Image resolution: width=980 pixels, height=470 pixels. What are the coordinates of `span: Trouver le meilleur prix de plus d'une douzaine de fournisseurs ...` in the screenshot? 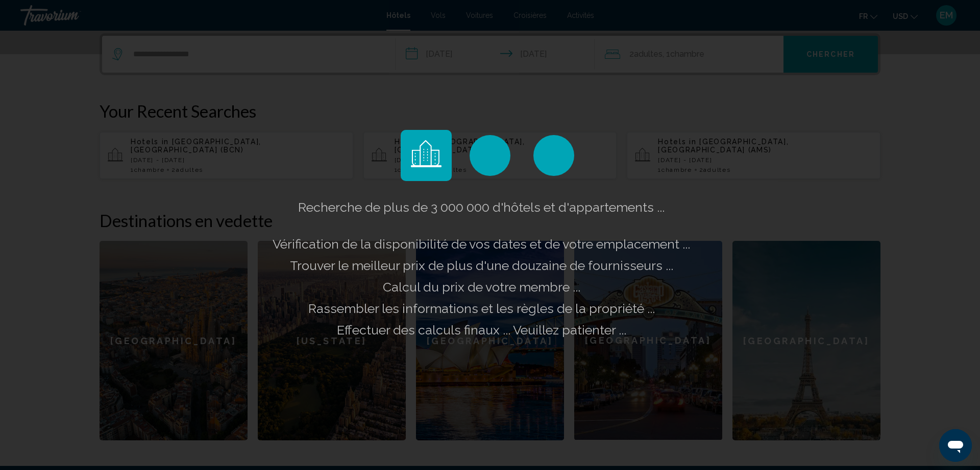 It's located at (482, 265).